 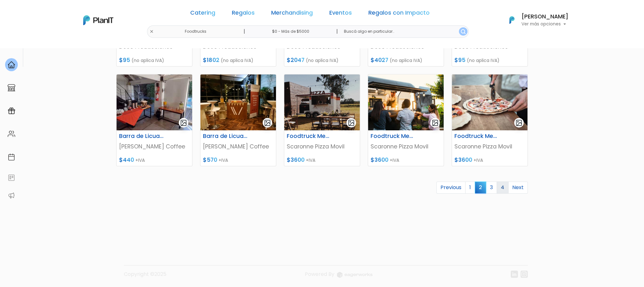 I want to click on img: close-6986928ebcb1d6c9903e3b54e860dbc4d054630f23adef3a32610726dff6a82b.svg, so click(x=152, y=31).